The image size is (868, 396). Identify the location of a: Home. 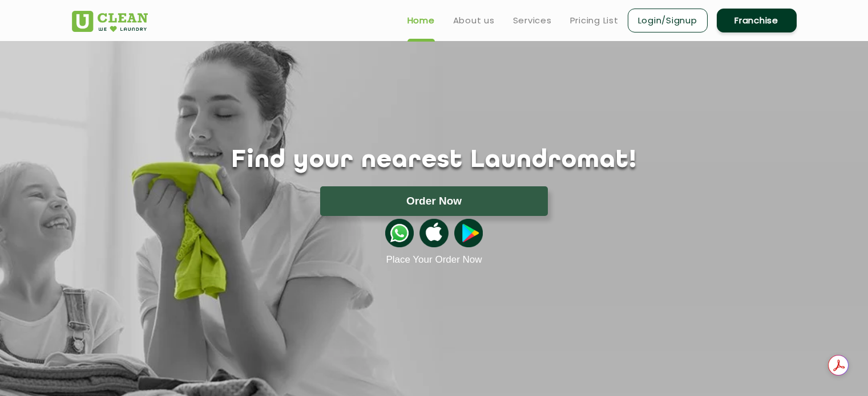
(421, 21).